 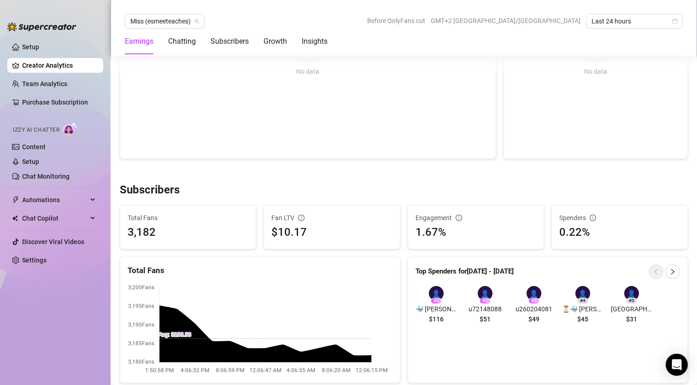 What do you see at coordinates (188, 218) in the screenshot?
I see `span: Total Fans` at bounding box center [188, 218].